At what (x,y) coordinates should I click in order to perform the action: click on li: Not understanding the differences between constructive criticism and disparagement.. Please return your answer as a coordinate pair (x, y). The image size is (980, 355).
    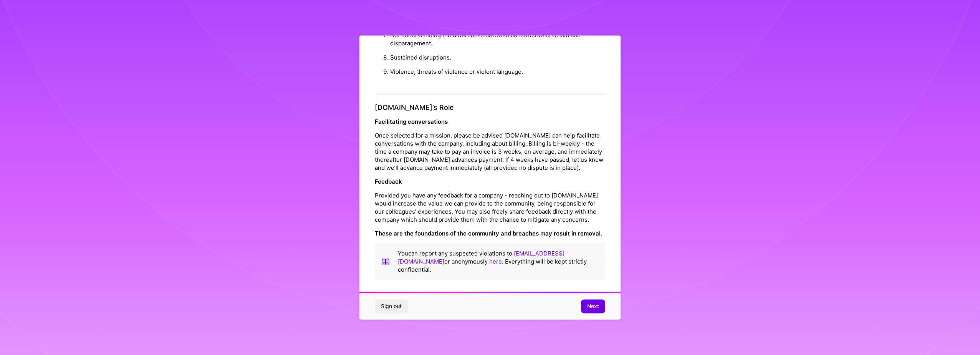
    Looking at the image, I should click on (497, 39).